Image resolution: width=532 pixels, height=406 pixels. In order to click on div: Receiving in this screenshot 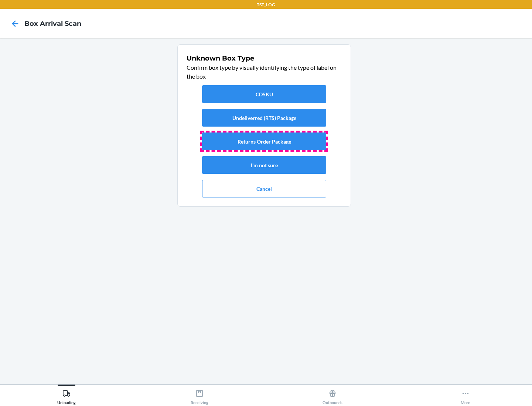, I will do `click(200, 396)`.